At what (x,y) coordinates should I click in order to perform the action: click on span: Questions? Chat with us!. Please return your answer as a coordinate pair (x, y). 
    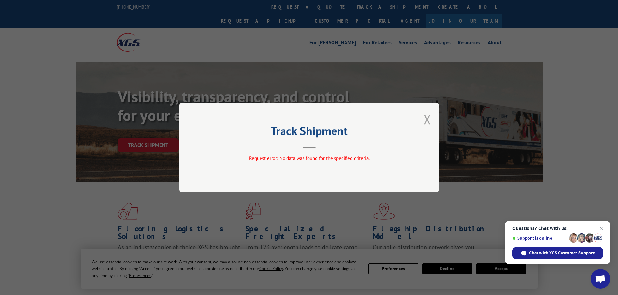
    Looking at the image, I should click on (557, 229).